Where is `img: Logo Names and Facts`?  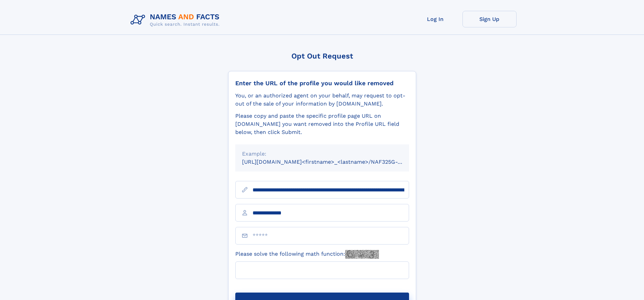
img: Logo Names and Facts is located at coordinates (177, 20).